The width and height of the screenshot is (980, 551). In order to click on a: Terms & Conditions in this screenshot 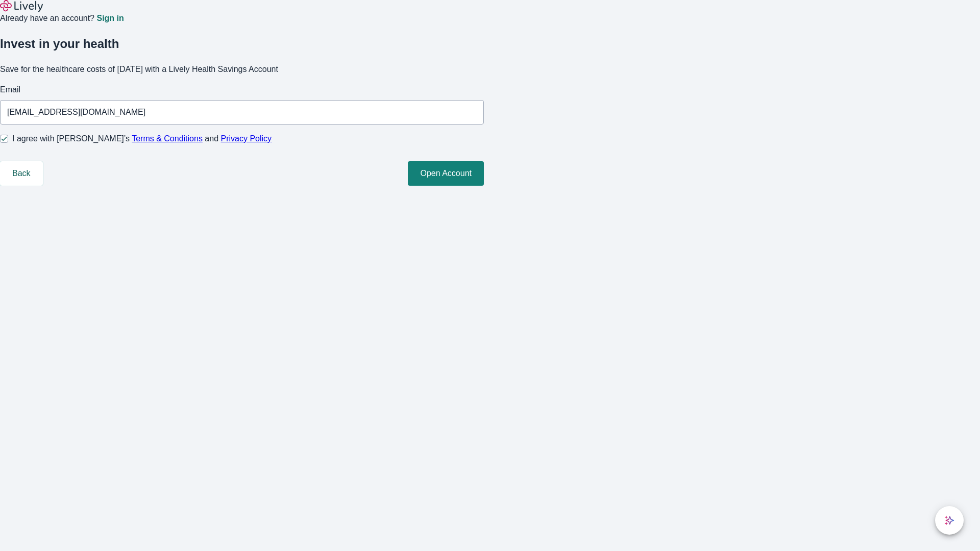, I will do `click(167, 139)`.